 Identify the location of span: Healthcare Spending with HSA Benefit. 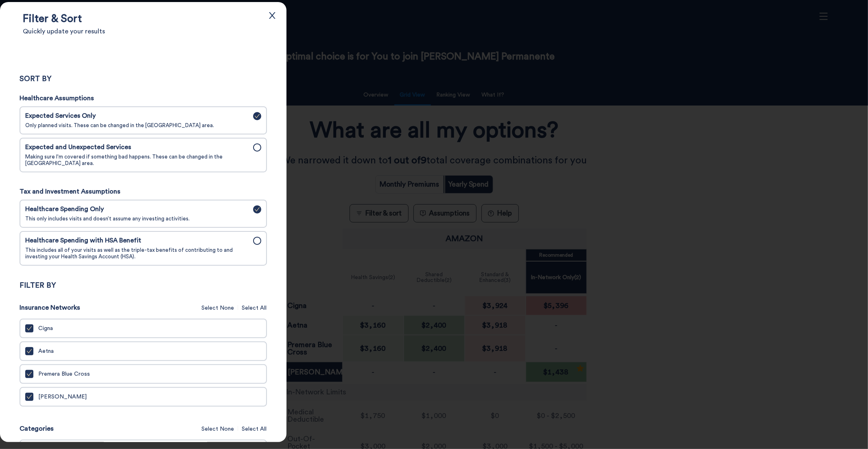
(136, 240).